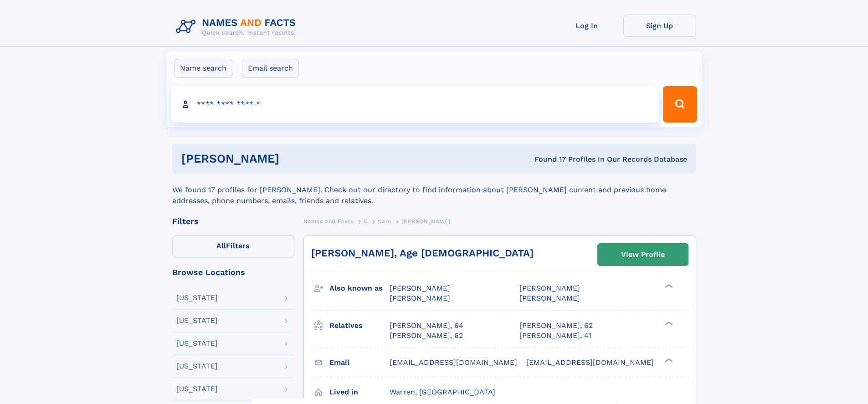  Describe the element at coordinates (643, 254) in the screenshot. I see `a: View Profile` at that location.